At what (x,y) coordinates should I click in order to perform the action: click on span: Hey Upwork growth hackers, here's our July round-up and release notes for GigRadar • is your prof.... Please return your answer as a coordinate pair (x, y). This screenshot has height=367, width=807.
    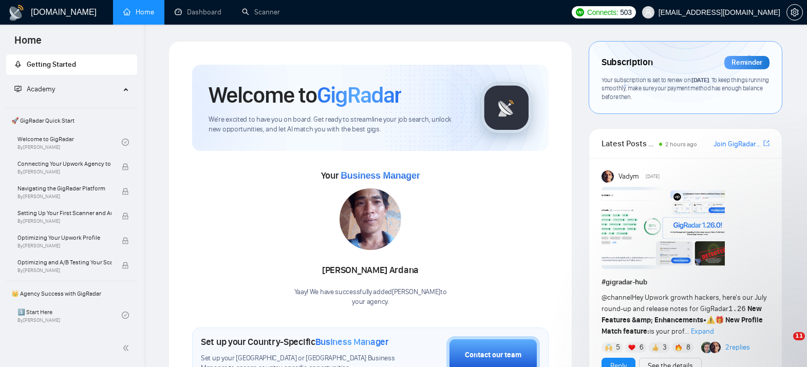
    Looking at the image, I should click on (684, 314).